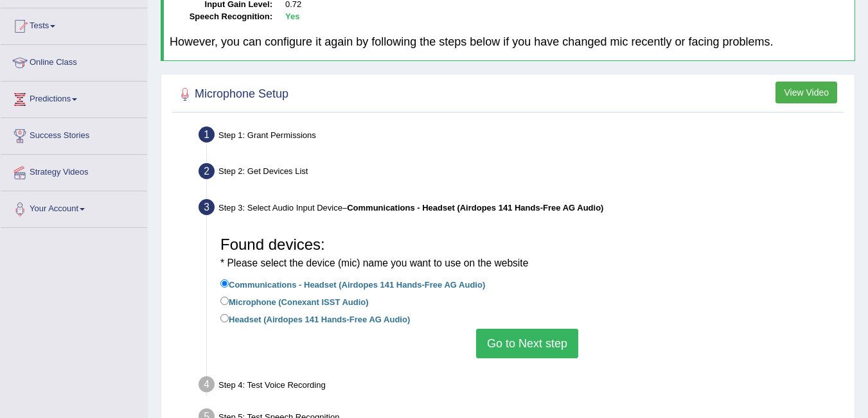  Describe the element at coordinates (225, 301) in the screenshot. I see `input: Microphone (Conexant ISST Audio)` at that location.